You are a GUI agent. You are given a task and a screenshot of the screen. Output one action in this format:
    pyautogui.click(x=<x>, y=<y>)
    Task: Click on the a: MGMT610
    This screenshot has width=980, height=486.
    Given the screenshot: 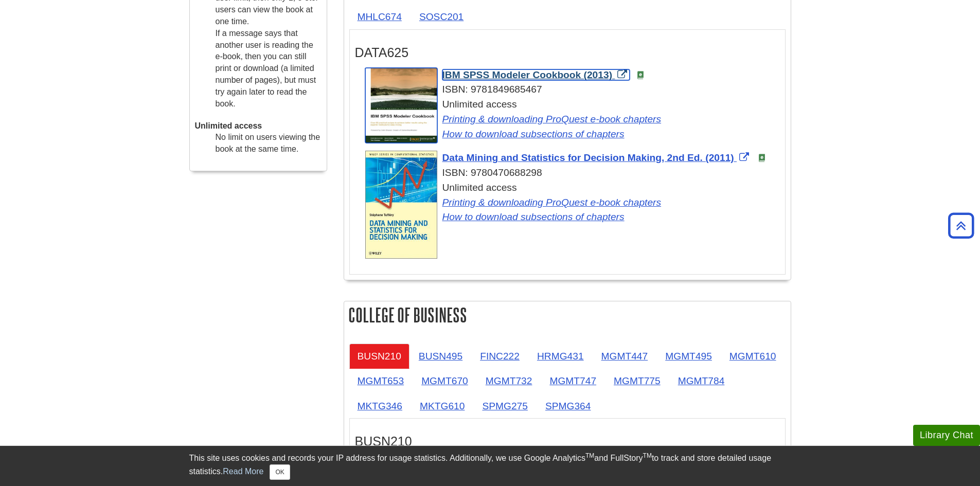 What is the action you would take?
    pyautogui.click(x=752, y=356)
    